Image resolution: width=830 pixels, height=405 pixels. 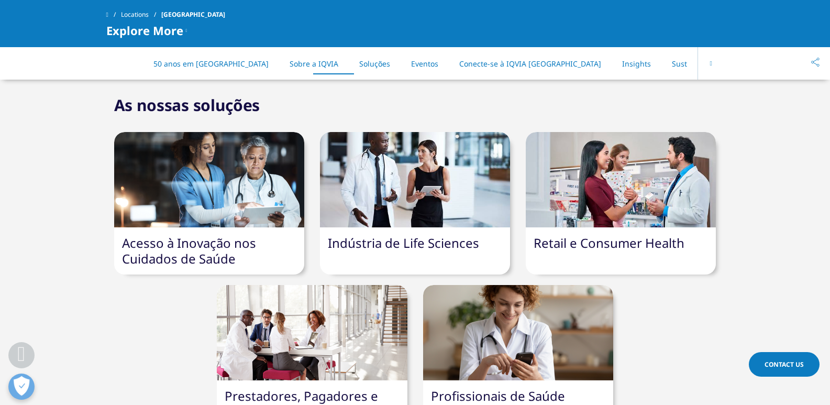 What do you see at coordinates (187, 105) in the screenshot?
I see `h2: As nossas soluções` at bounding box center [187, 105].